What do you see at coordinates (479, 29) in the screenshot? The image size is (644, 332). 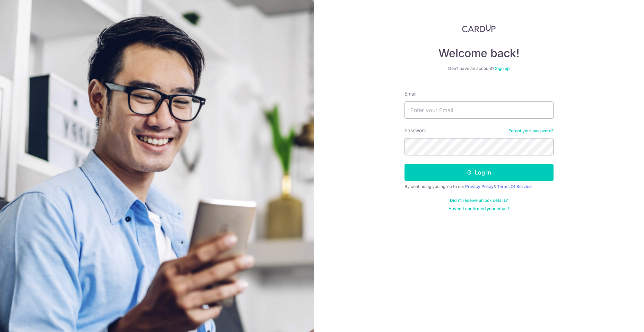 I see `img: CardUp Logo` at bounding box center [479, 29].